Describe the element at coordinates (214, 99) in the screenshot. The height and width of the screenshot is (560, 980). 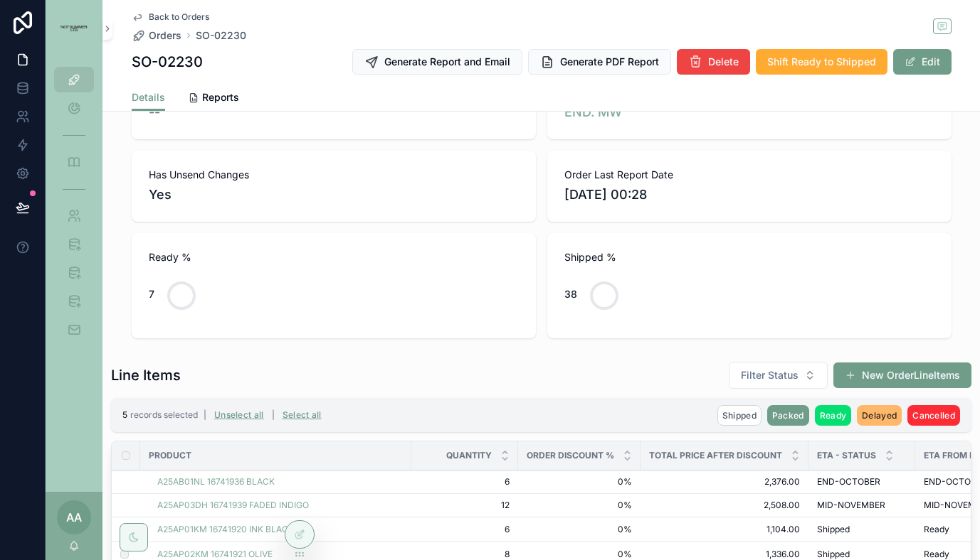
I see `a: Reports` at that location.